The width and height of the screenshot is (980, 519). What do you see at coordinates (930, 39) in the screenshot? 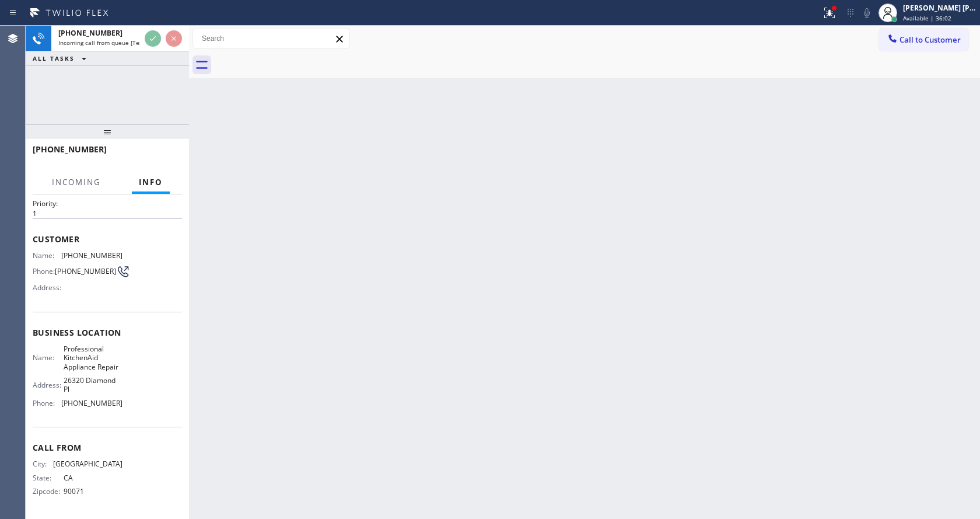
I see `span: Call to Customer` at bounding box center [930, 39].